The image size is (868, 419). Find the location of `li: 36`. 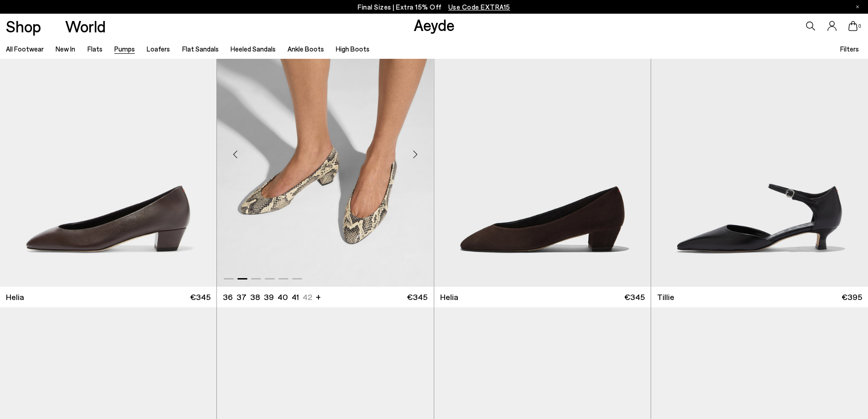

li: 36 is located at coordinates (228, 296).